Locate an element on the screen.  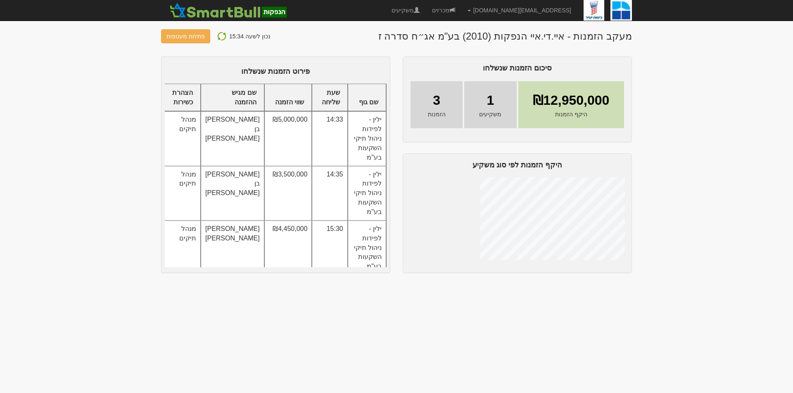
td: 14:33 is located at coordinates (329, 139).